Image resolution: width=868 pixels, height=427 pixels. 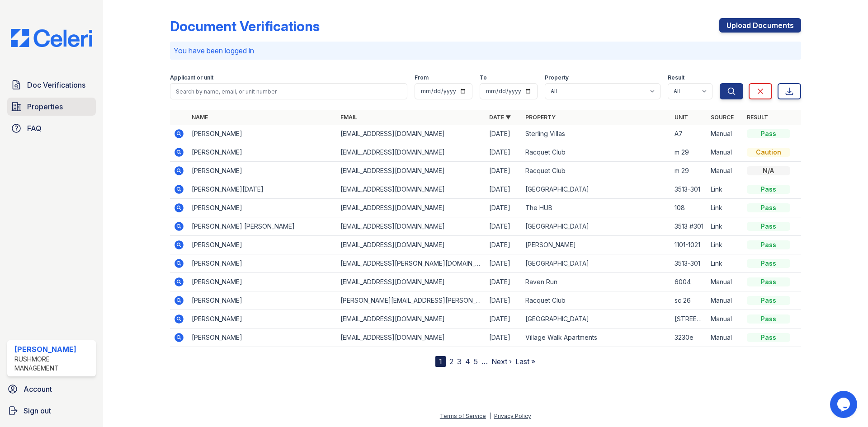 I want to click on a: Name, so click(x=200, y=117).